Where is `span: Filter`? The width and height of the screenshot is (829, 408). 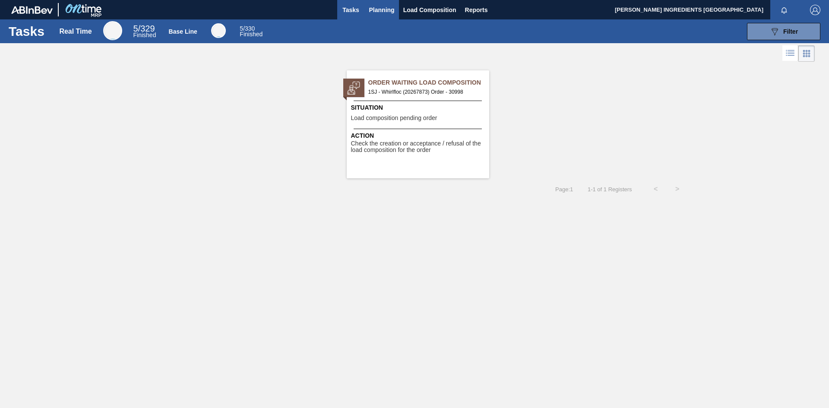 span: Filter is located at coordinates (790, 32).